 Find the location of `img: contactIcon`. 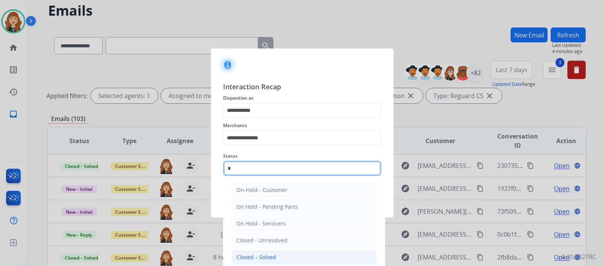

img: contactIcon is located at coordinates (228, 65).